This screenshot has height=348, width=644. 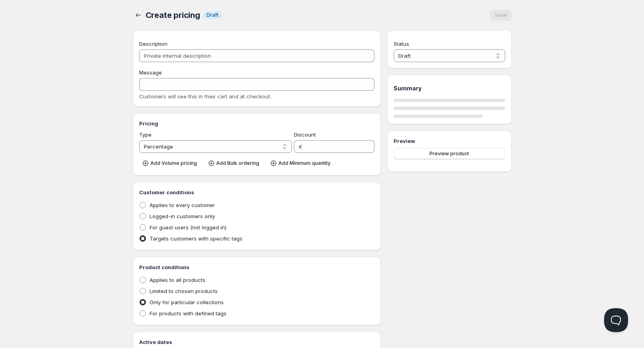 I want to click on span: Add Volume pricing, so click(x=174, y=163).